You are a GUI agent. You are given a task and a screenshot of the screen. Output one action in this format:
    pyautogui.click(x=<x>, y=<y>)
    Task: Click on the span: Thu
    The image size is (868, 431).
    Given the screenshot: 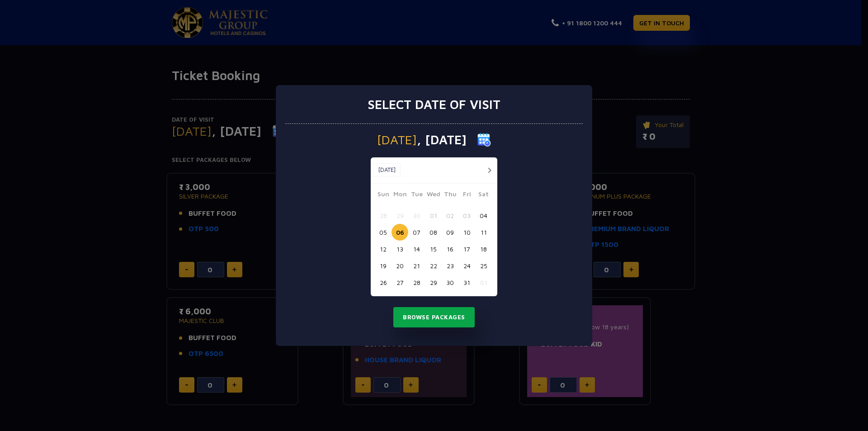 What is the action you would take?
    pyautogui.click(x=450, y=196)
    